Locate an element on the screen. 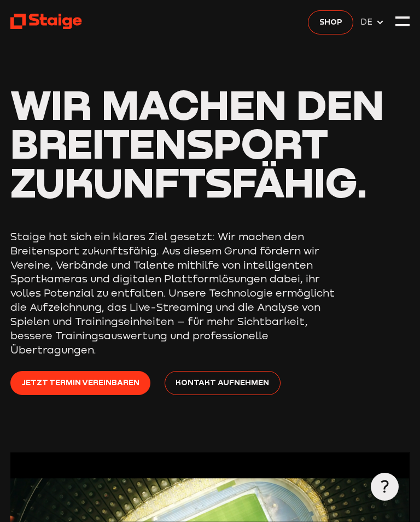 The image size is (420, 522). a: Jetzt Termin vereinbaren is located at coordinates (80, 383).